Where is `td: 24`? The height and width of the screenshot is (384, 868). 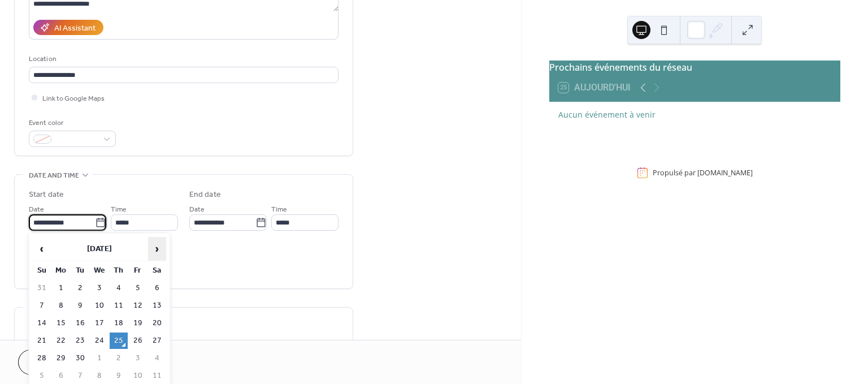
td: 24 is located at coordinates (99, 341).